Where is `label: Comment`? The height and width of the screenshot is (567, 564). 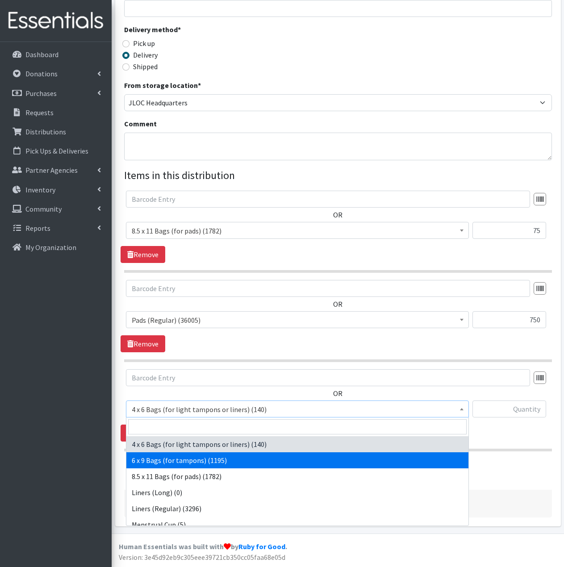 label: Comment is located at coordinates (140, 124).